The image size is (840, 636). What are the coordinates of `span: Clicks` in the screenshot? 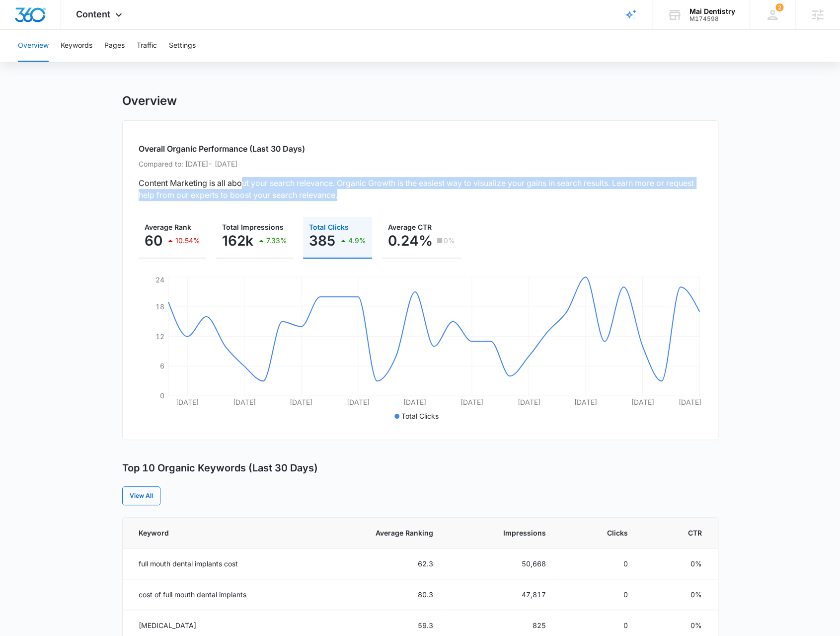 It's located at (605, 532).